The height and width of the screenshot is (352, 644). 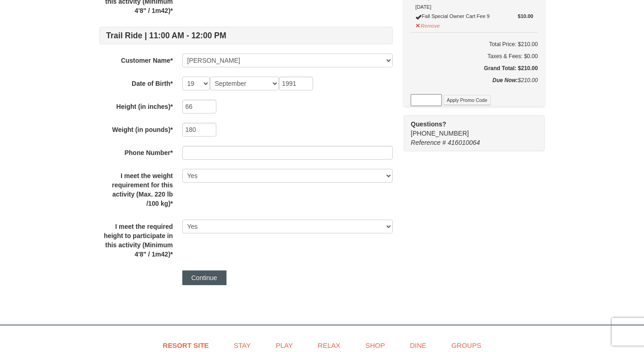 What do you see at coordinates (246, 35) in the screenshot?
I see `h4: Trail Ride | 11:00 AM - 12:00 PM` at bounding box center [246, 35].